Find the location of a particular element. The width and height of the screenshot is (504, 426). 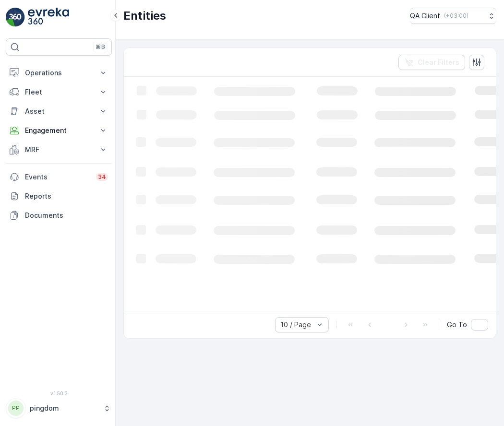

span: v 1.50.3 is located at coordinates (59, 393).